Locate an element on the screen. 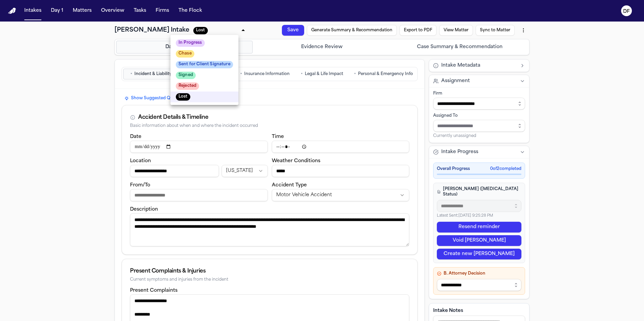  span: Lost is located at coordinates (183, 97).